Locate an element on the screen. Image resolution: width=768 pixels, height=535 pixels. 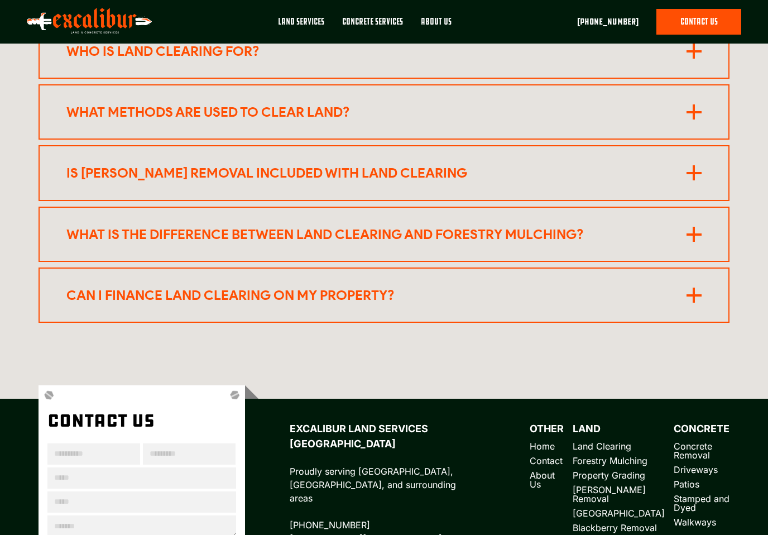
div: other is located at coordinates (547, 428).